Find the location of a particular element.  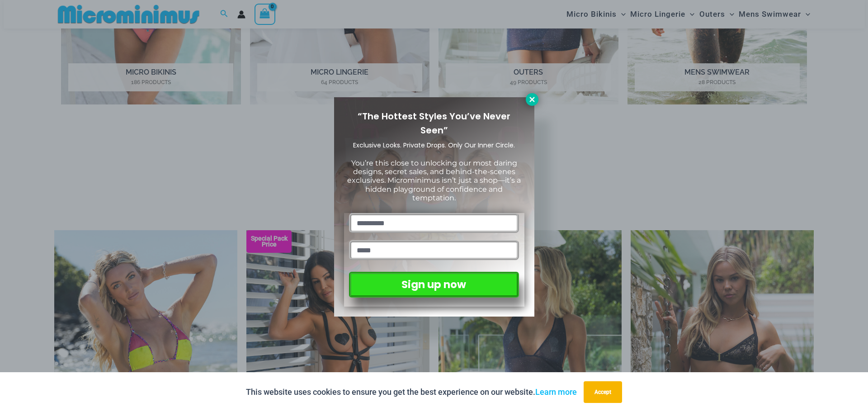

span: Exclusive Looks. Private Drops. Only Our Inner Circle. is located at coordinates (434, 145).